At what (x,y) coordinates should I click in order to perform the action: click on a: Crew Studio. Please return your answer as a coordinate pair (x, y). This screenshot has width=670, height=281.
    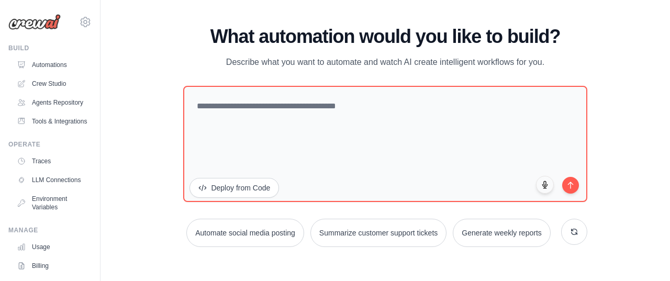
    Looking at the image, I should click on (52, 84).